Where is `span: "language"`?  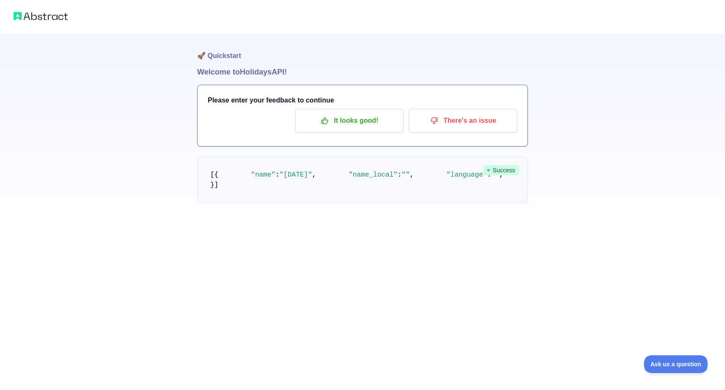 span: "language" is located at coordinates (467, 175).